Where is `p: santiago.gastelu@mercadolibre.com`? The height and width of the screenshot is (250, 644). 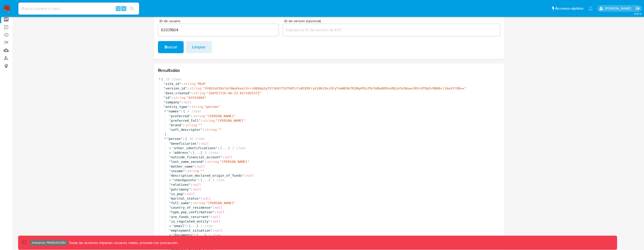 p: santiago.gastelu@mercadolibre.com is located at coordinates (619, 8).